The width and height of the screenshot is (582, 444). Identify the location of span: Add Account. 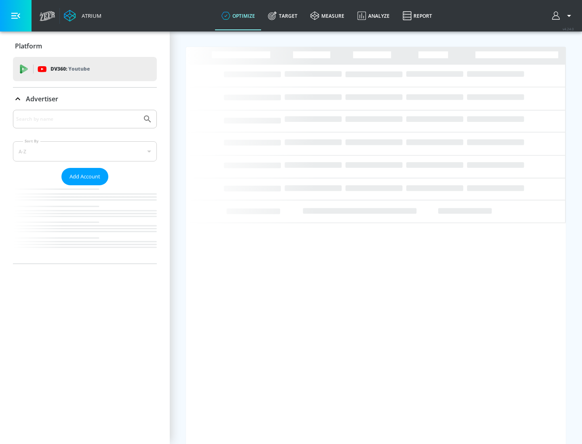
(85, 177).